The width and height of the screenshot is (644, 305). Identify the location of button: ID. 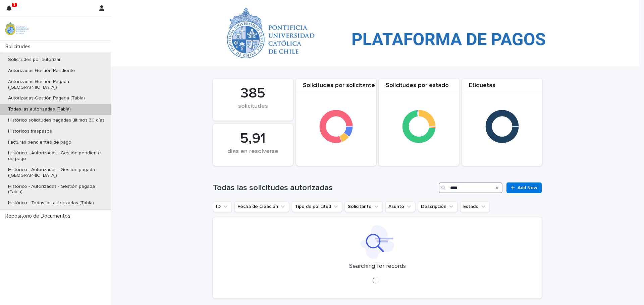
(222, 207).